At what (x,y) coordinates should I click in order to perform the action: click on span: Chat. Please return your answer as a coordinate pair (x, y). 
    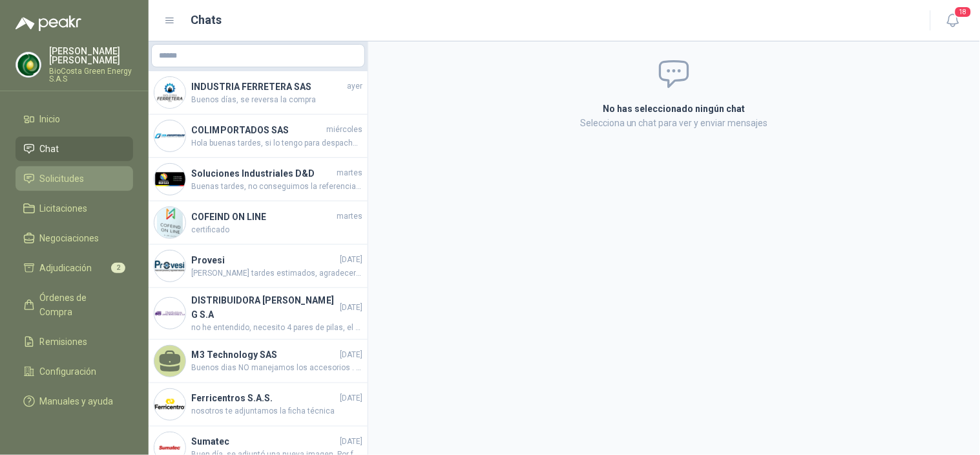
    Looking at the image, I should click on (50, 149).